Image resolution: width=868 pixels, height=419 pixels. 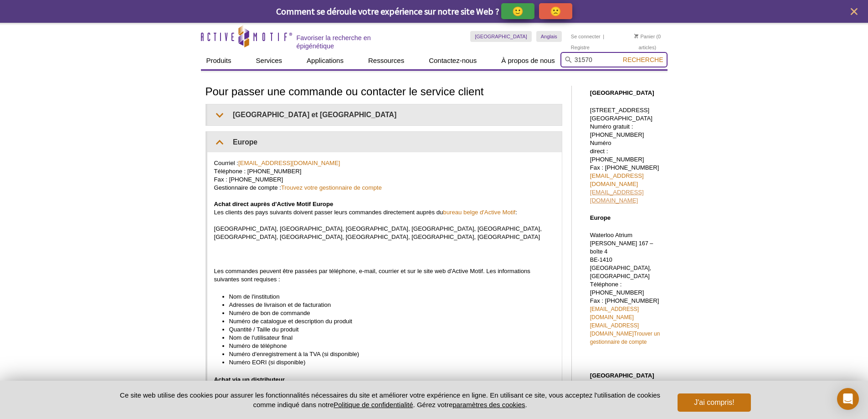 What do you see at coordinates (433, 405) in the screenshot?
I see `font: . Gérez votre` at bounding box center [433, 405].